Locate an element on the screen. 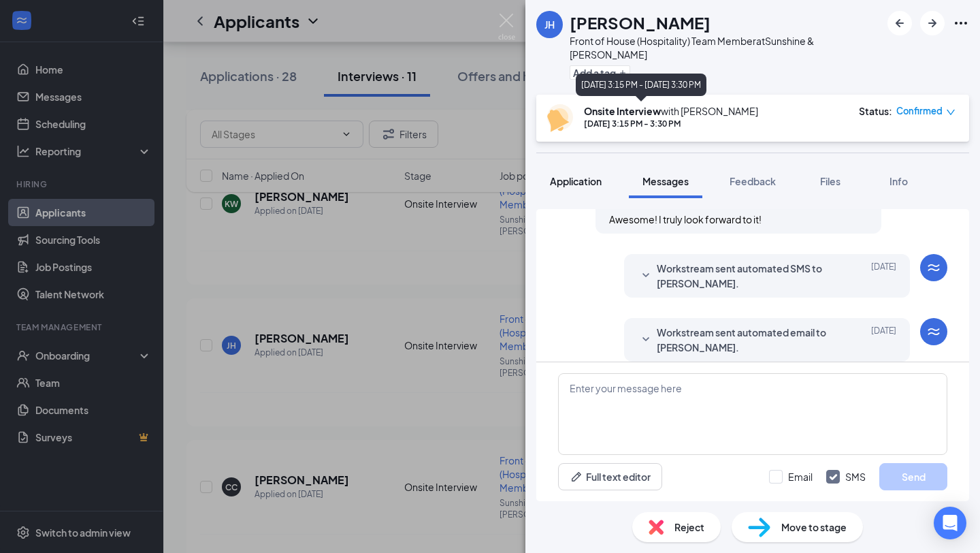  svg: Plus is located at coordinates (623, 73).